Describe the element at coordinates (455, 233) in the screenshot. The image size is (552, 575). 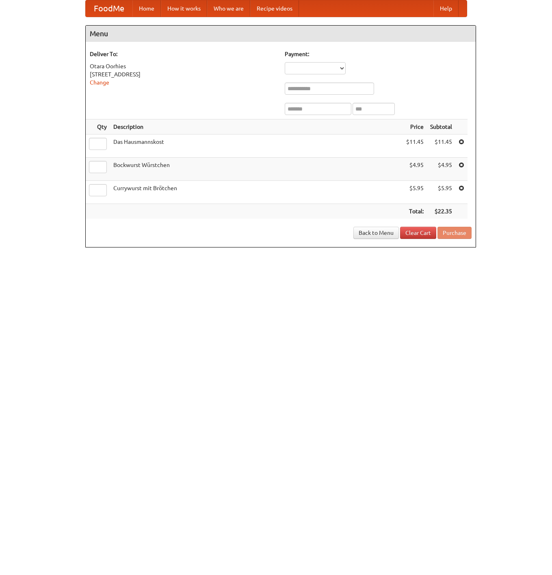
I see `button: Purchase` at that location.